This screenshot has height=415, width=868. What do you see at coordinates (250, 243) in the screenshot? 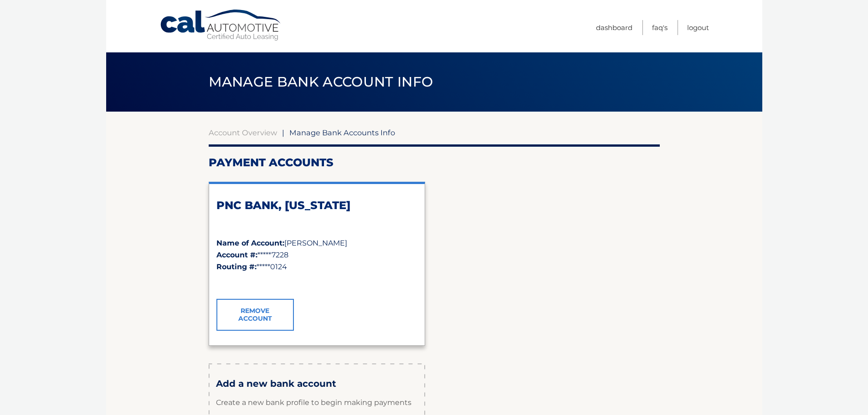
I see `strong: Name of Account:` at bounding box center [250, 243].